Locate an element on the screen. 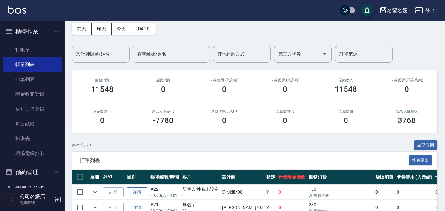 The image size is (445, 211). button: 名留名媛 is located at coordinates (393, 10).